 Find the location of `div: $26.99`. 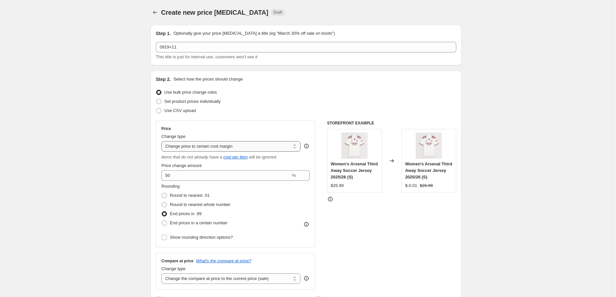

div: $26.99 is located at coordinates (337, 186).